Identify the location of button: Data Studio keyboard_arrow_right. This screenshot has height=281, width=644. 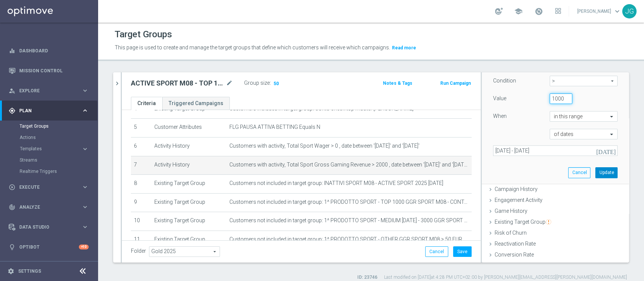
(48, 227).